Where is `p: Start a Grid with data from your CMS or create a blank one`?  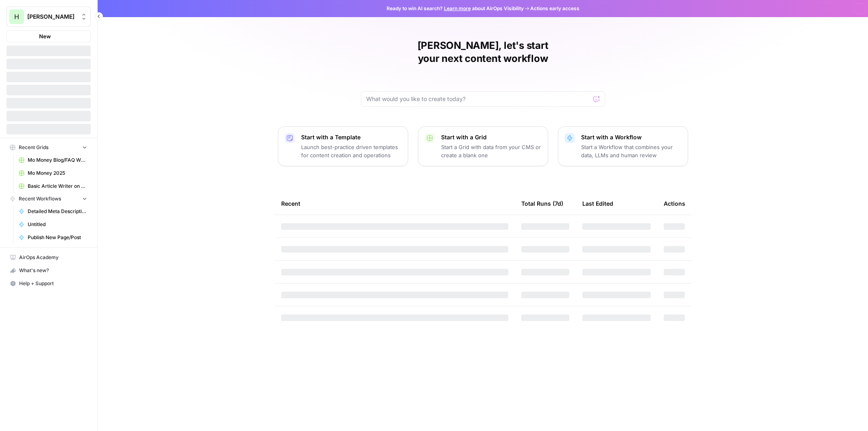
p: Start a Grid with data from your CMS or create a blank one is located at coordinates (491, 151).